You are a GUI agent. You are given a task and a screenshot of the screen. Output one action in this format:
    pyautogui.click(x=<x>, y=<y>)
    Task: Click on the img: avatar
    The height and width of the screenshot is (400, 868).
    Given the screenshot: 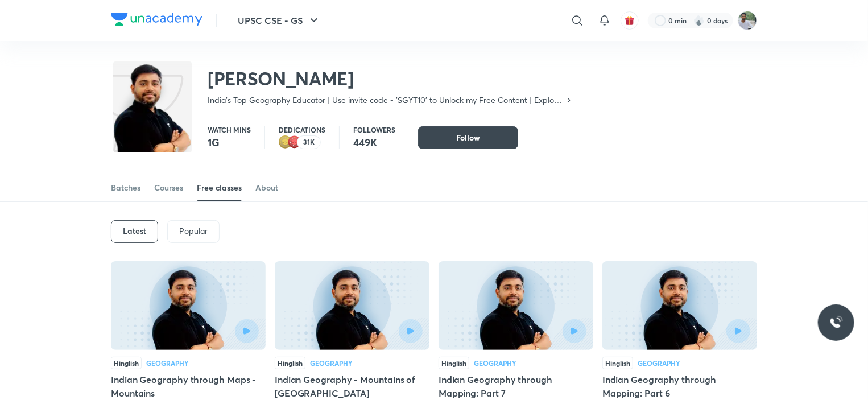 What is the action you would take?
    pyautogui.click(x=629, y=20)
    